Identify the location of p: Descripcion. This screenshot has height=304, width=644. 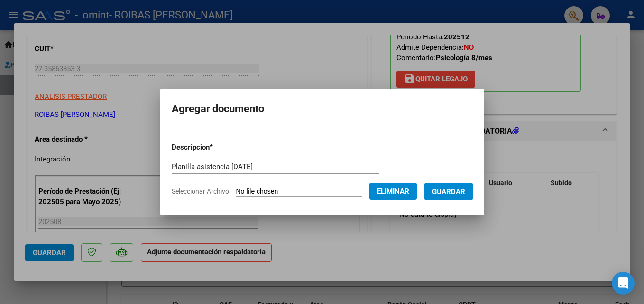
(217, 147).